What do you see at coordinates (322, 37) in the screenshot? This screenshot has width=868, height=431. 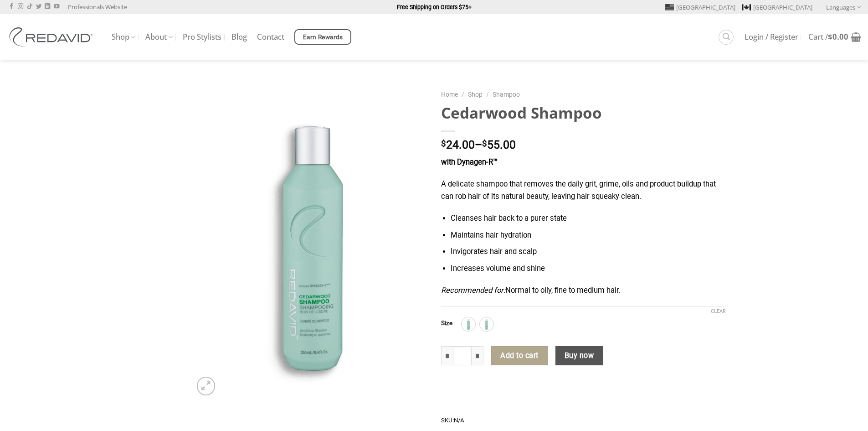 I see `a: Earn Rewards` at bounding box center [322, 37].